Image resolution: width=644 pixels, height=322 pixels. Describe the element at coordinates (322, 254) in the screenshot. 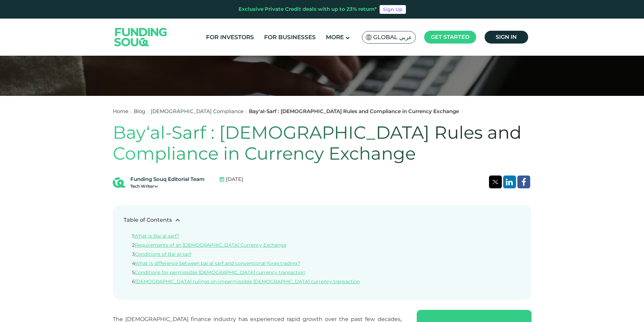

I see `li: 3` at that location.